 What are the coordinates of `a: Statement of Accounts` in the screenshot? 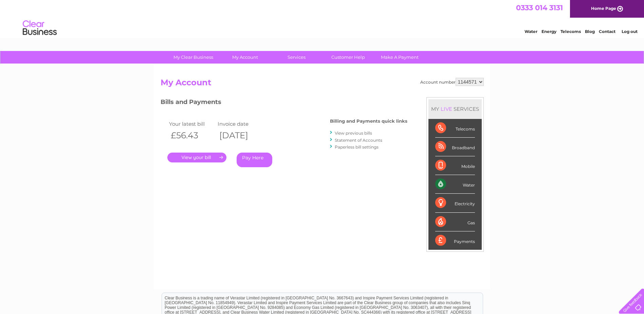 It's located at (358, 140).